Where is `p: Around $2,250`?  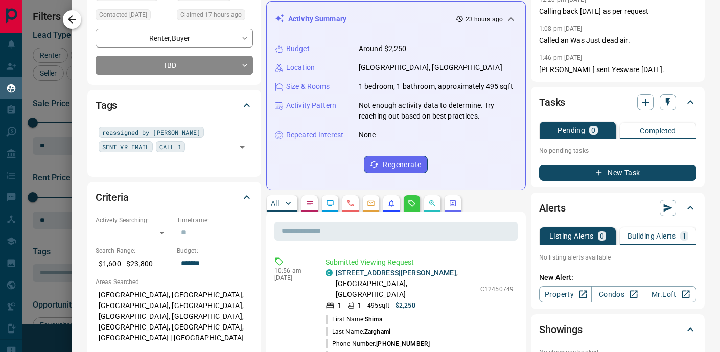
p: Around $2,250 is located at coordinates (383, 49).